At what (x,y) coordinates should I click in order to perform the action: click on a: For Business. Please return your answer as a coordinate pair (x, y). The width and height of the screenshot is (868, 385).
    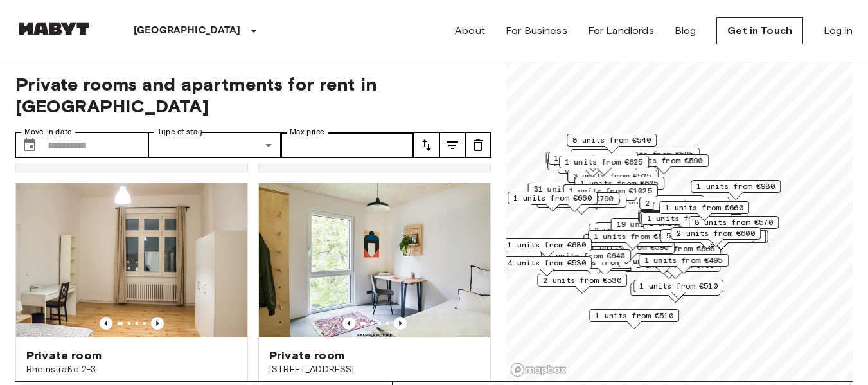
    Looking at the image, I should click on (536, 30).